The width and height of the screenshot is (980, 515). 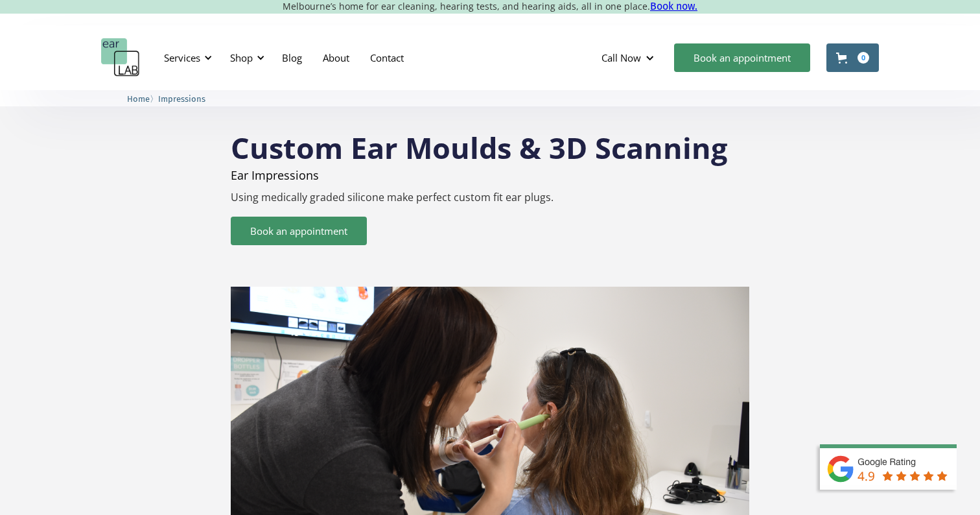 I want to click on span: Impressions, so click(x=182, y=98).